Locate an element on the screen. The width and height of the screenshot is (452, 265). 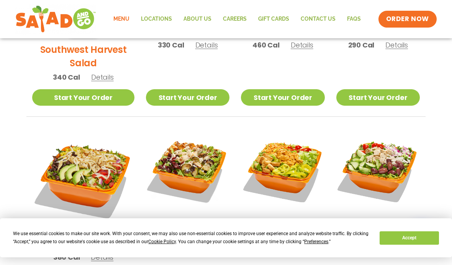
a: Contact Us is located at coordinates (318, 19).